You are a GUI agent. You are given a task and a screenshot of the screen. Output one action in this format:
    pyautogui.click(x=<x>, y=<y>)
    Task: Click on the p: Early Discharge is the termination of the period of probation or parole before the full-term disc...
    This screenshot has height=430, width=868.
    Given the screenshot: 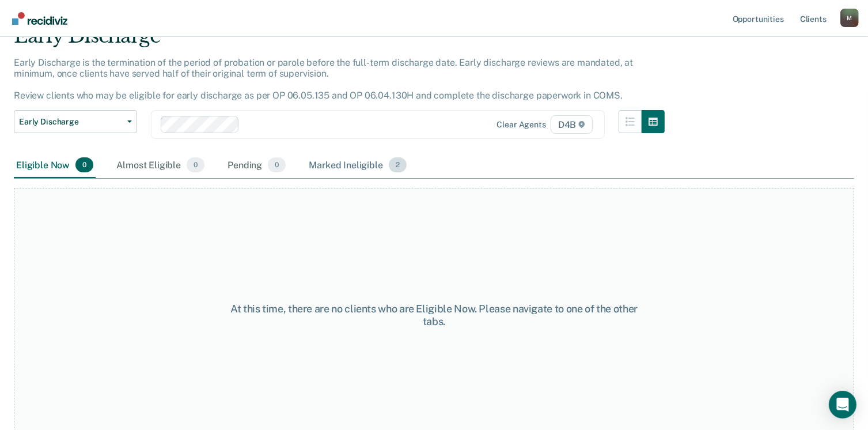 What is the action you would take?
    pyautogui.click(x=323, y=79)
    